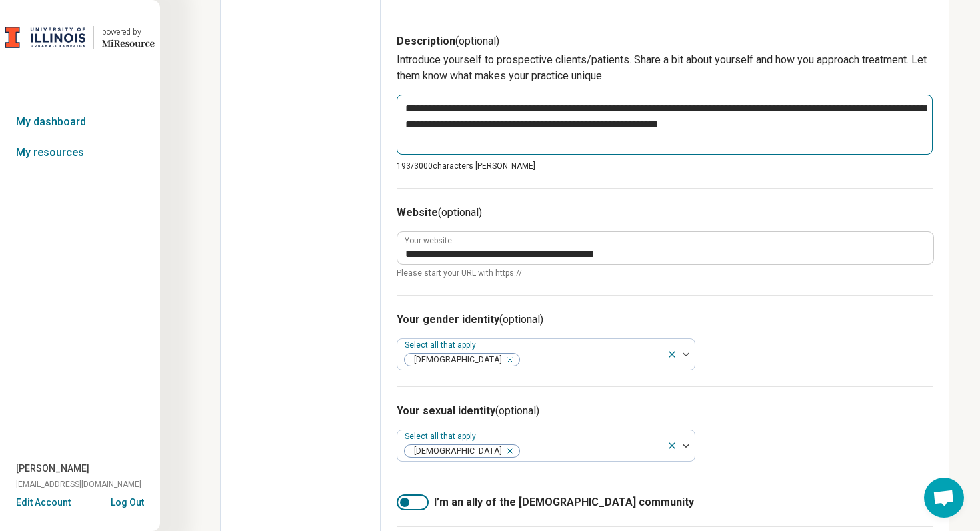 This screenshot has height=531, width=980. Describe the element at coordinates (665, 68) in the screenshot. I see `p: Introduce yourself to prospective clients/patients. Share a bit about yourself and how you approa...` at that location.